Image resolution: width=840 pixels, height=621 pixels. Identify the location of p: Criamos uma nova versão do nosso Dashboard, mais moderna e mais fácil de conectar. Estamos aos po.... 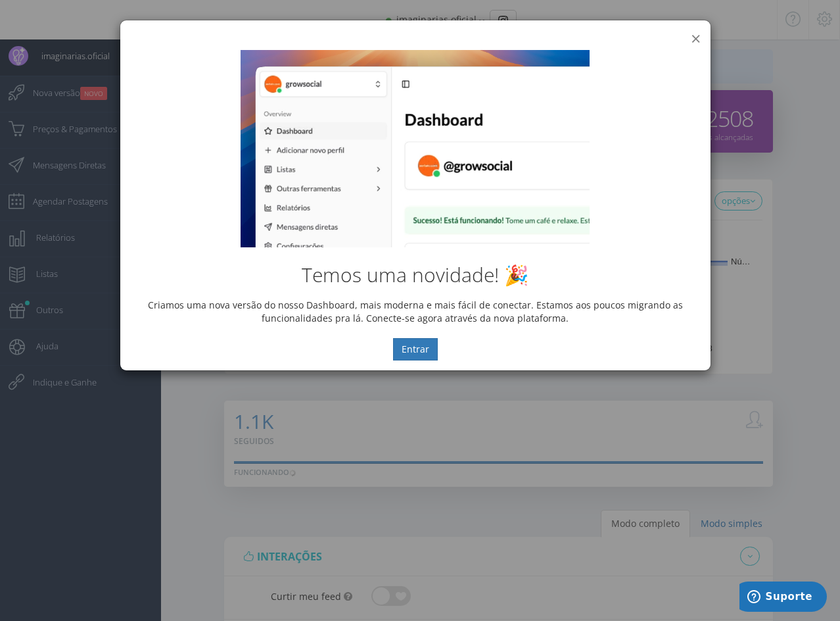
(415, 311).